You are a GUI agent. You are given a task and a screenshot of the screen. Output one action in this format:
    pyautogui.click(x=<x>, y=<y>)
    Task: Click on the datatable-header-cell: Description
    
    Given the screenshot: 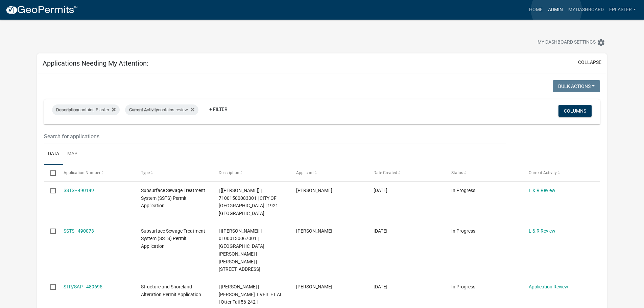 What is the action you would take?
    pyautogui.click(x=250, y=173)
    